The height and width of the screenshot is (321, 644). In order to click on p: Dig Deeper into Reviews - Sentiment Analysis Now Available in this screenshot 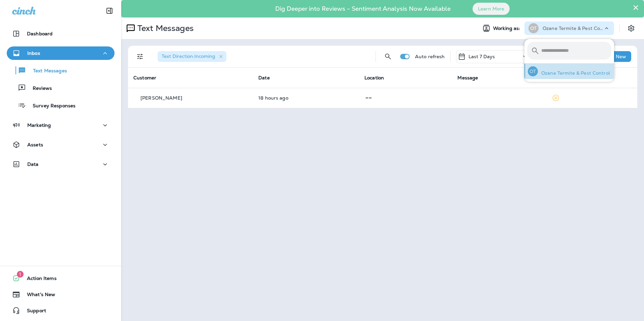, I will do `click(363, 9)`.